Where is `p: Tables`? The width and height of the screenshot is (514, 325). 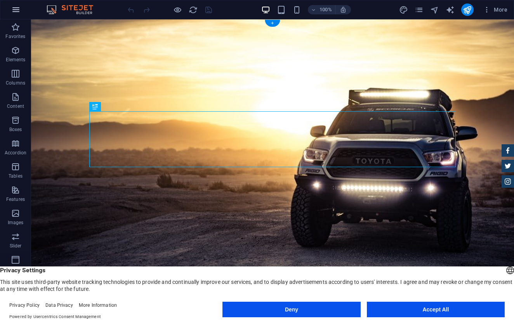
p: Tables is located at coordinates (16, 176).